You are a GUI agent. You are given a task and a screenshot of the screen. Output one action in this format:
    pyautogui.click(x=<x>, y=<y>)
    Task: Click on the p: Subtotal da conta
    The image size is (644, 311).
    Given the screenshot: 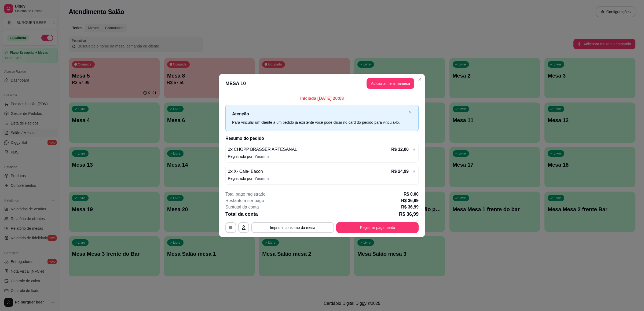 What is the action you would take?
    pyautogui.click(x=242, y=207)
    